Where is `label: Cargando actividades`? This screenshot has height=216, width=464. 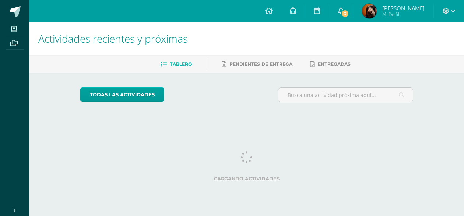
label: Cargando actividades is located at coordinates (247, 179).